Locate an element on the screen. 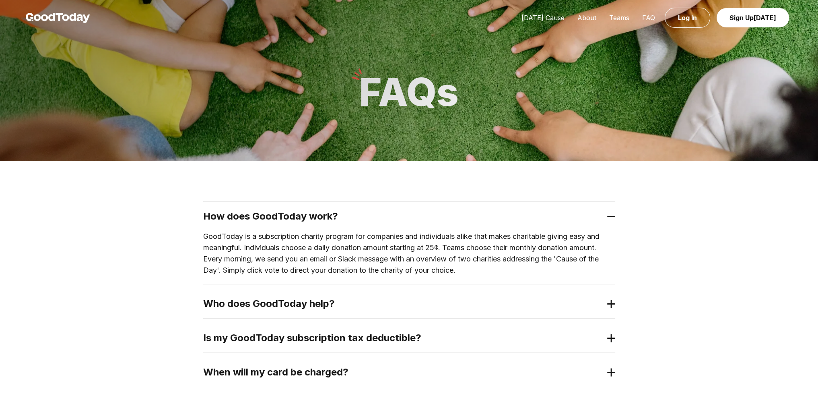  h2: How does GoodToday work? is located at coordinates (403, 216).